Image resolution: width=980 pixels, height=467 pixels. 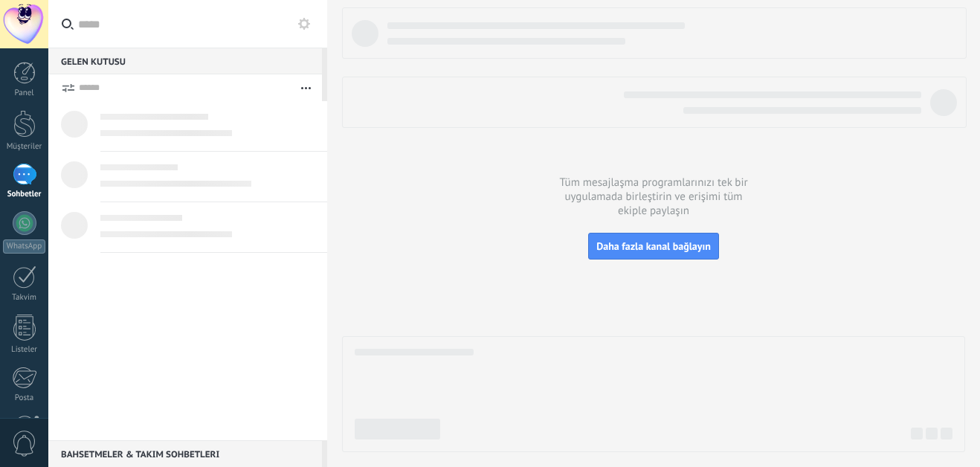 What do you see at coordinates (653, 246) in the screenshot?
I see `span: Daha fazla kanal bağlayın` at bounding box center [653, 246].